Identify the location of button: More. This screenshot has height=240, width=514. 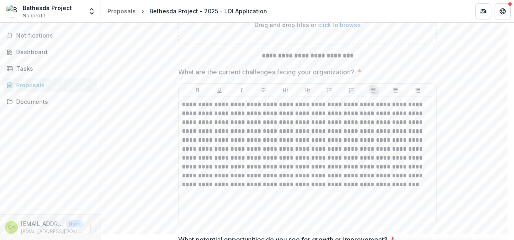
(91, 228).